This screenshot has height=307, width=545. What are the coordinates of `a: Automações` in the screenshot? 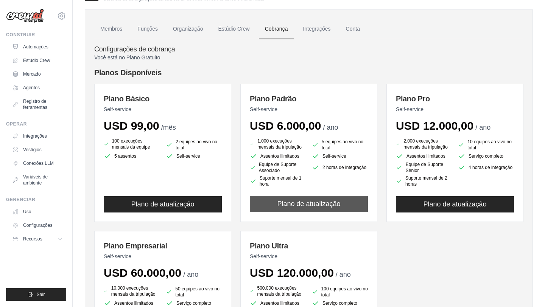 It's located at (37, 47).